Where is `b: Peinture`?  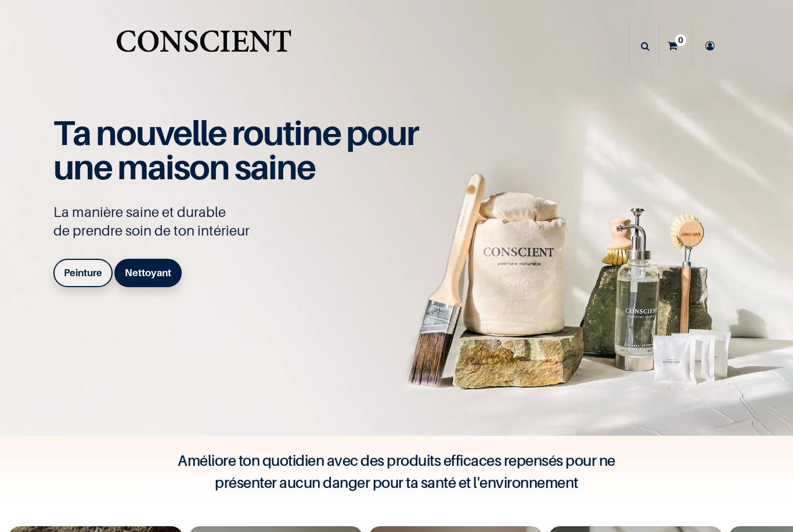 b: Peinture is located at coordinates (83, 273).